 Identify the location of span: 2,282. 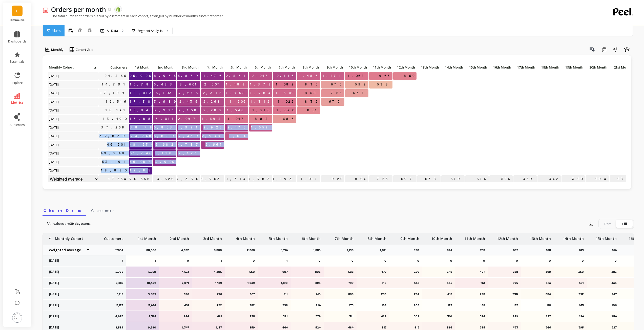
(213, 110).